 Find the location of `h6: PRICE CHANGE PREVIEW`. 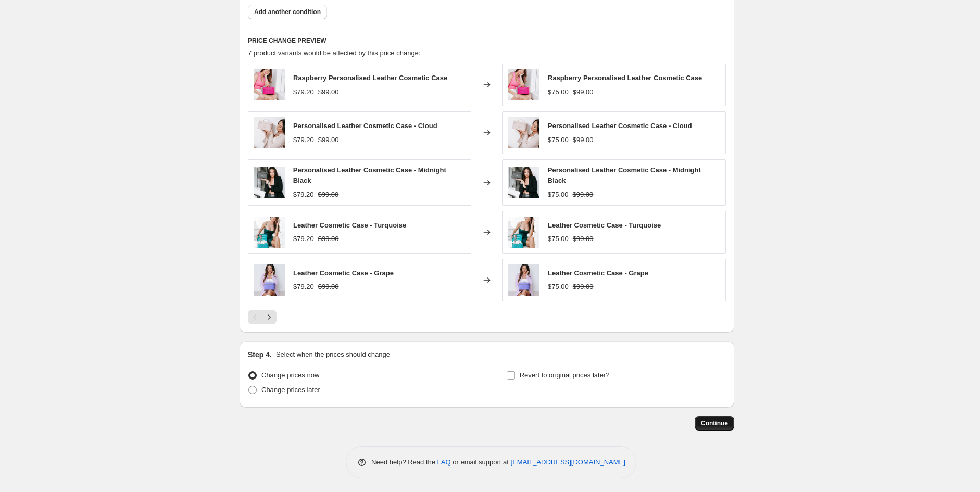

h6: PRICE CHANGE PREVIEW is located at coordinates (487, 41).